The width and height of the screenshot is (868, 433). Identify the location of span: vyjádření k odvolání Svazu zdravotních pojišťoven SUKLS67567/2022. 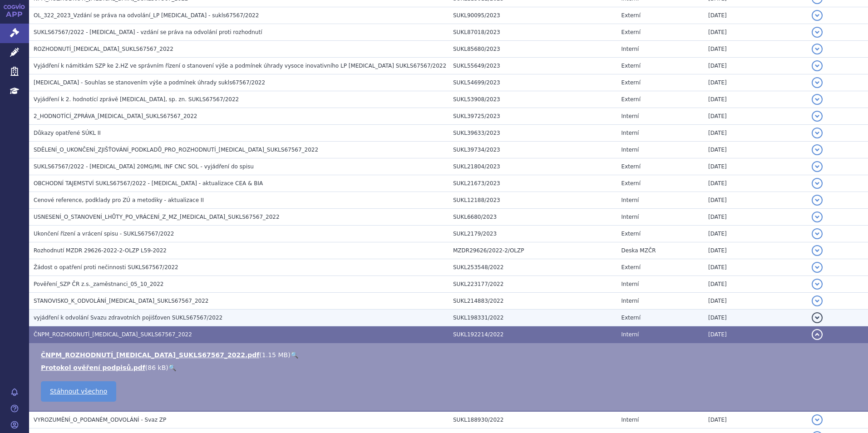
(128, 317).